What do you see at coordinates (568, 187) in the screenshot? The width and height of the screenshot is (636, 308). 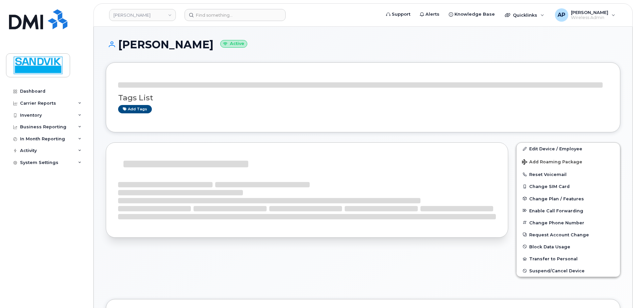 I see `button: Change SIM Card` at bounding box center [568, 187].